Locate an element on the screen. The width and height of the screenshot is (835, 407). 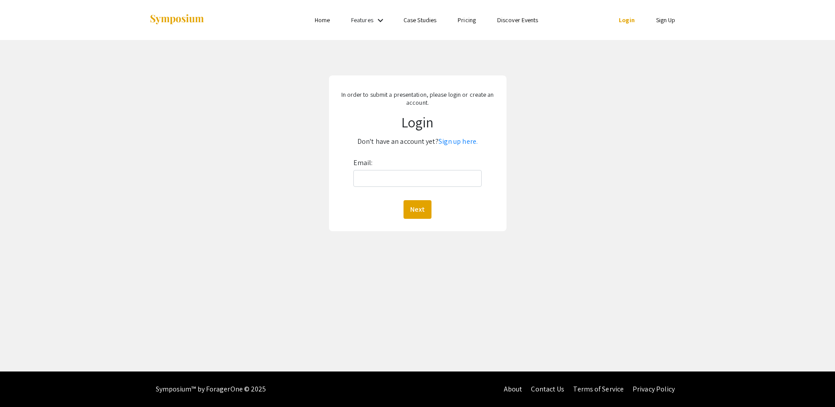
a: Pricing is located at coordinates (467, 20).